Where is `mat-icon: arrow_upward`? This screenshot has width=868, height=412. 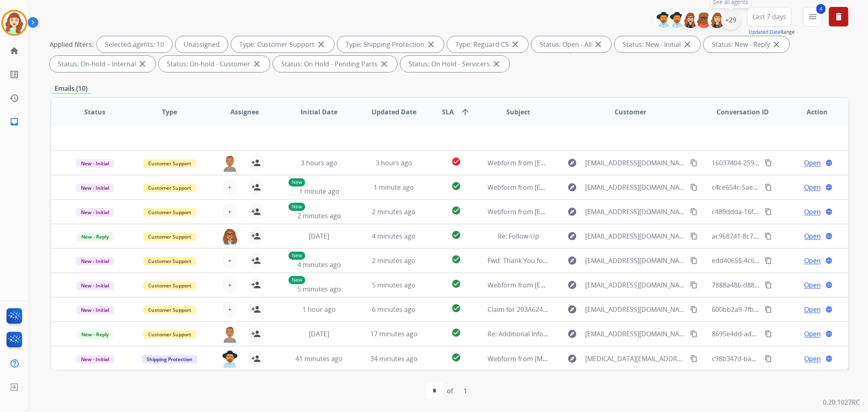
mat-icon: arrow_upward is located at coordinates (466, 112).